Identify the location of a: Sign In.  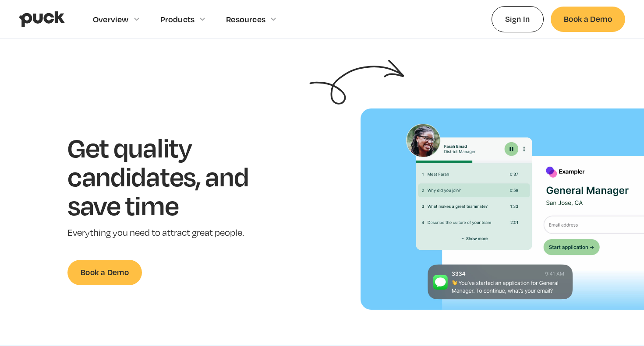
(518, 19).